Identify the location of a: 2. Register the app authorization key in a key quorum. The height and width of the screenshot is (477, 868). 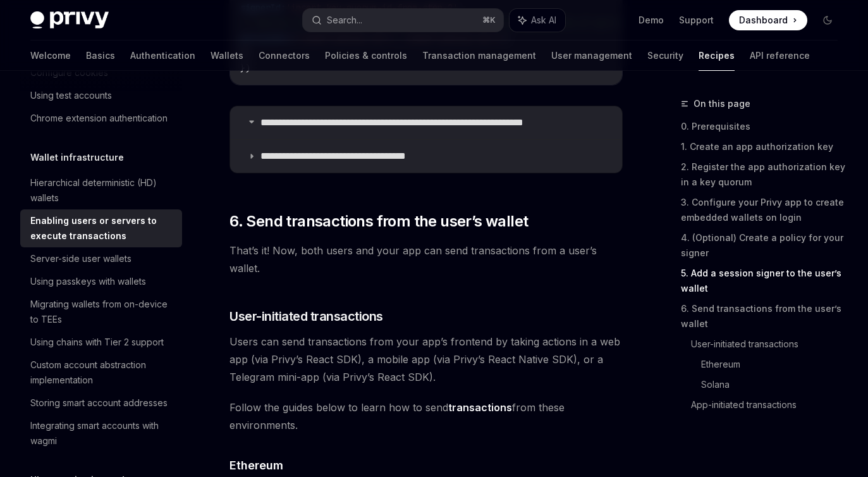
(764, 175).